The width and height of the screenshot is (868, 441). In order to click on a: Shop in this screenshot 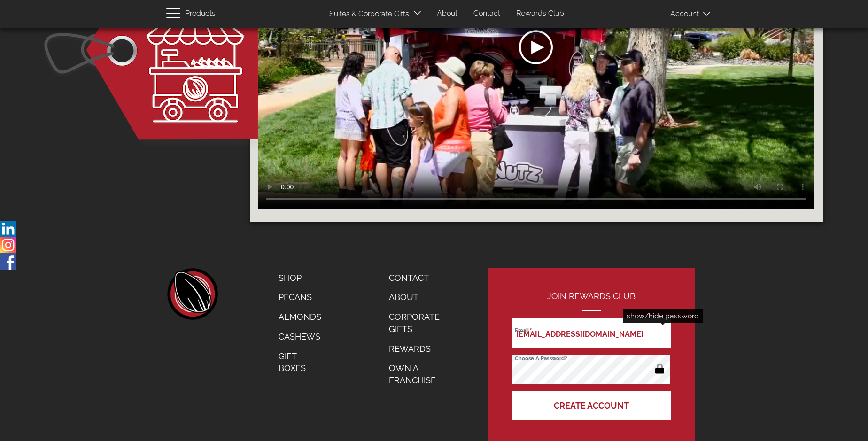, I will do `click(300, 278)`.